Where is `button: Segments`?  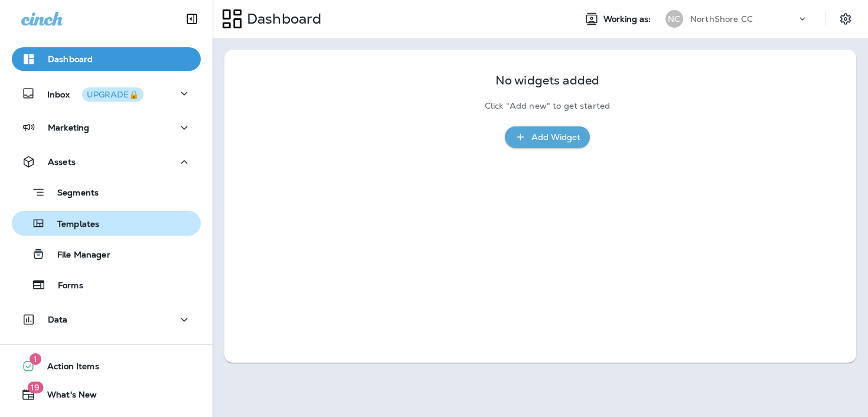 button: Segments is located at coordinates (106, 192).